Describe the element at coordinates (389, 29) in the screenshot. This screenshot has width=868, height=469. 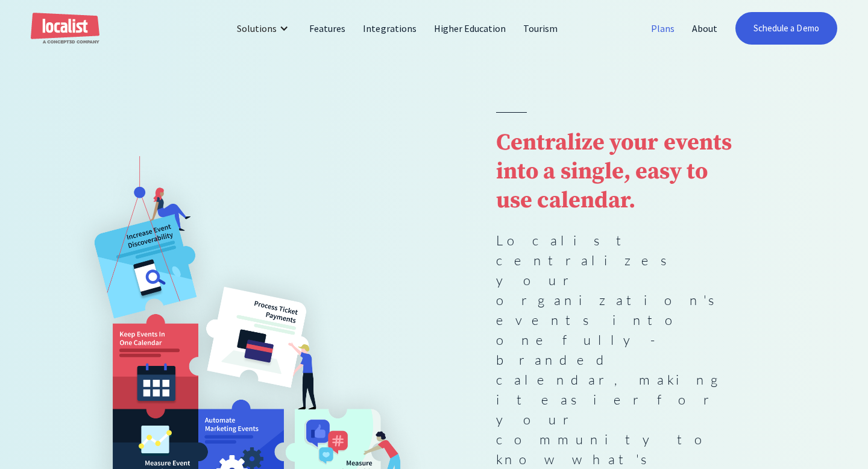
I see `a: Integrations` at that location.